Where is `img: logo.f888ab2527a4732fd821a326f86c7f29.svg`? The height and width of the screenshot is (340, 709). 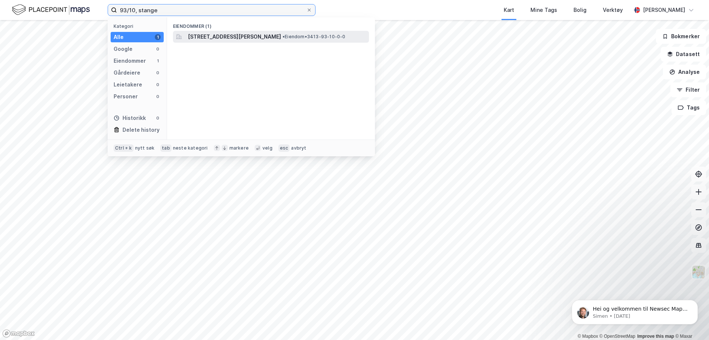 img: logo.f888ab2527a4732fd821a326f86c7f29.svg is located at coordinates (51, 10).